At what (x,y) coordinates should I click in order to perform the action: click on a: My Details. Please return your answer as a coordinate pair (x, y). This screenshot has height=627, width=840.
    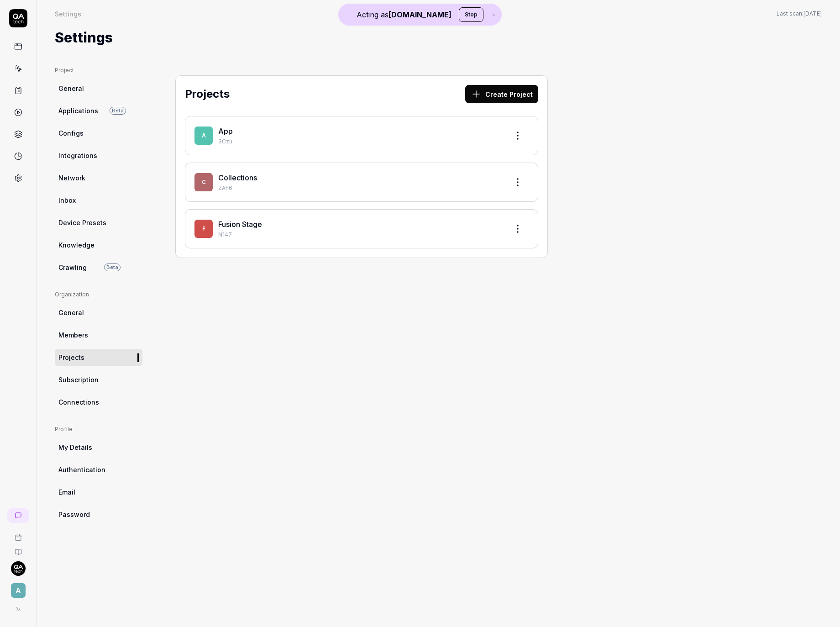
    Looking at the image, I should click on (98, 447).